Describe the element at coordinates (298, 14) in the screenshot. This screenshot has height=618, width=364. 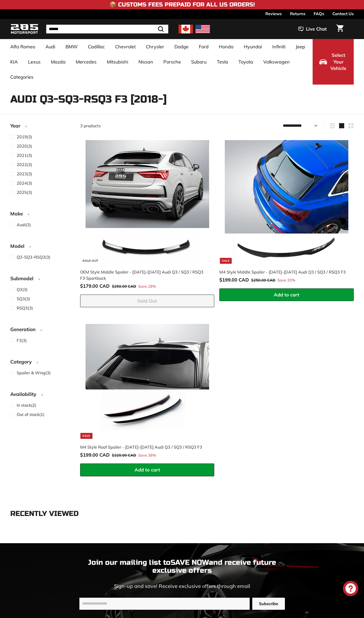
I see `a: Returns` at that location.